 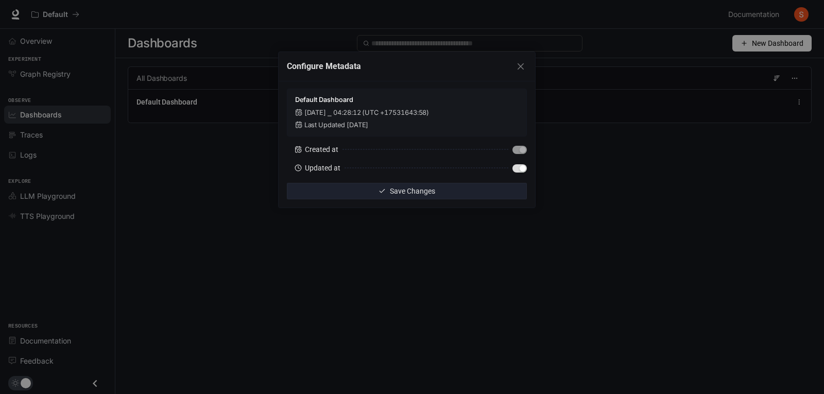 What do you see at coordinates (321, 149) in the screenshot?
I see `span: Created at` at bounding box center [321, 149].